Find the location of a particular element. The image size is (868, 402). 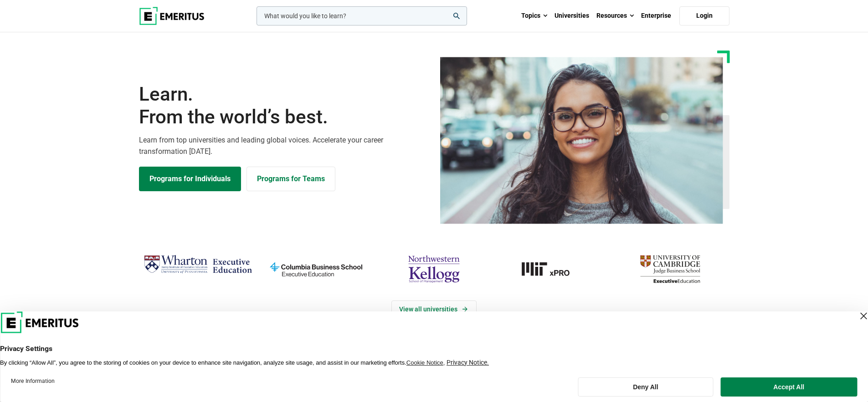

h1: Learn. is located at coordinates (284, 105).